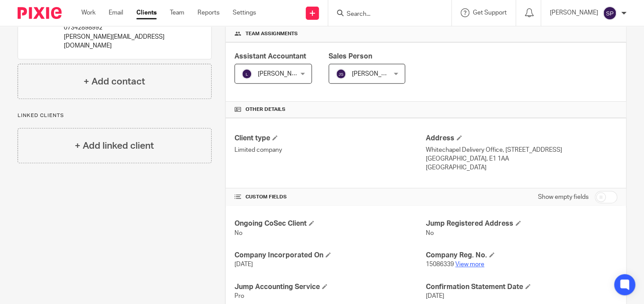 The image size is (644, 304). What do you see at coordinates (177, 13) in the screenshot?
I see `a: Team` at bounding box center [177, 13].